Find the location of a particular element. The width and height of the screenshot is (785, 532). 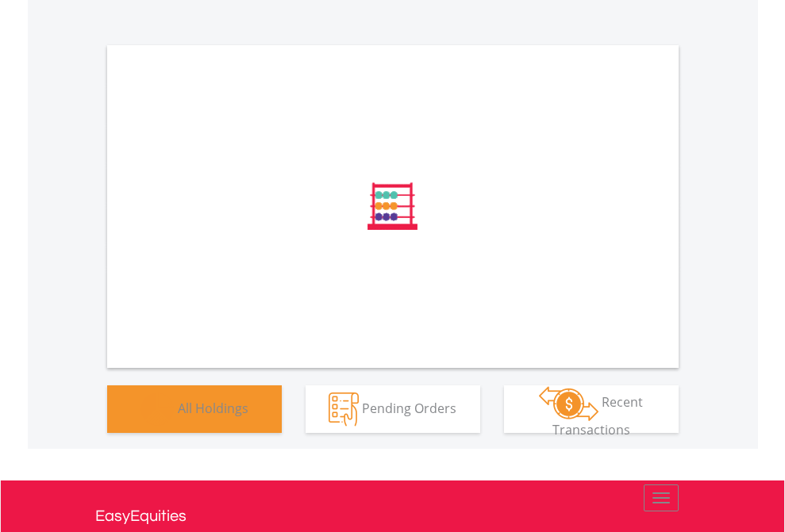

button: Pending Orders is located at coordinates (392, 409).